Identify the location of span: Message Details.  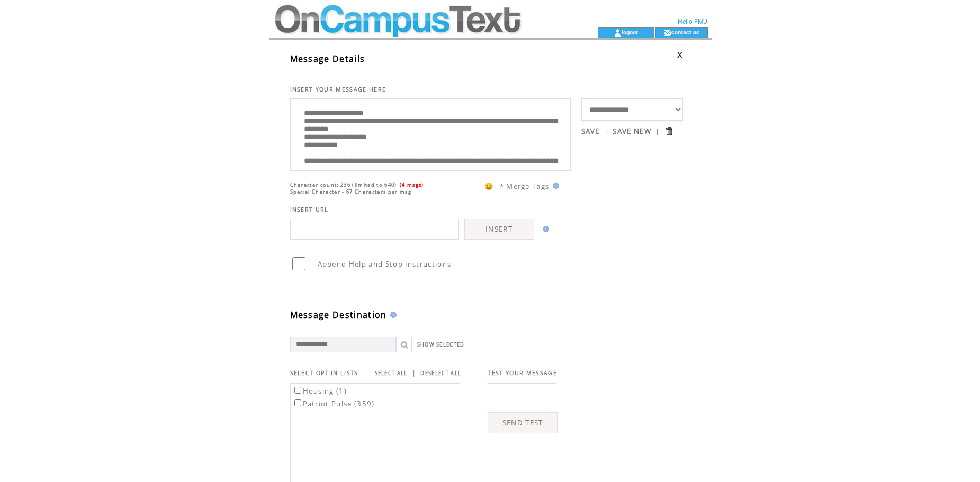
(328, 59).